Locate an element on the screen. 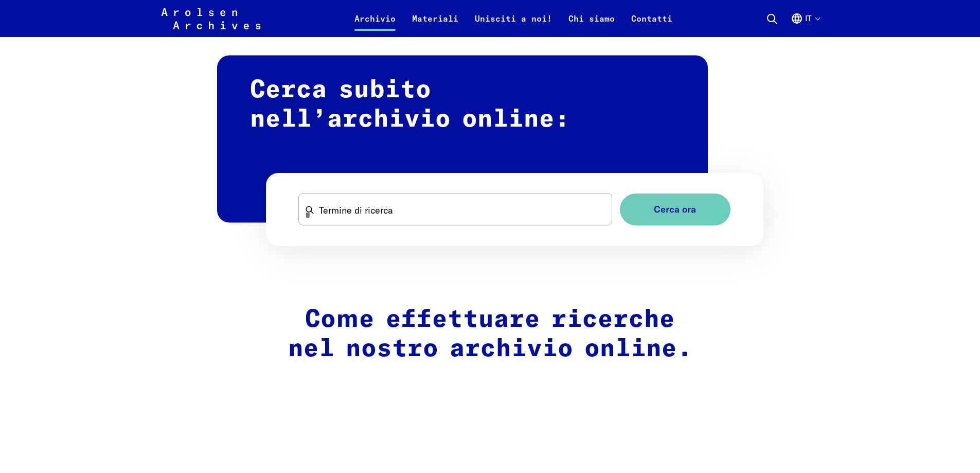 Image resolution: width=980 pixels, height=473 pixels. button: Italiano, selezione lingua is located at coordinates (805, 24).